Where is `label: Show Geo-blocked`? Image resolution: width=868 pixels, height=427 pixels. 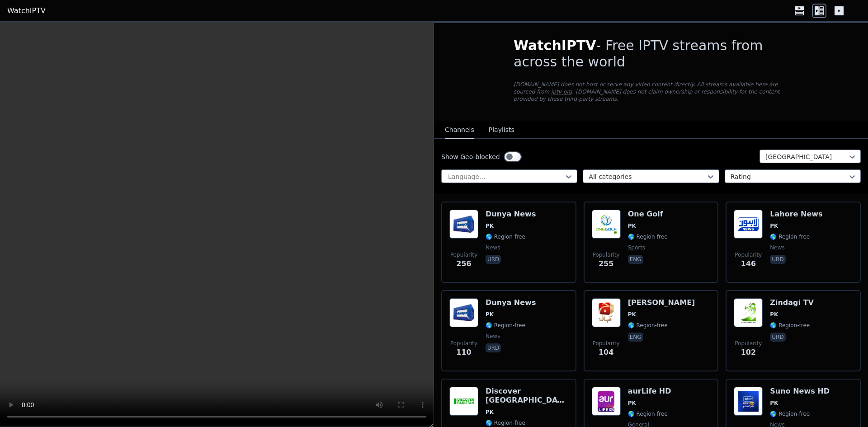 label: Show Geo-blocked is located at coordinates (470, 157).